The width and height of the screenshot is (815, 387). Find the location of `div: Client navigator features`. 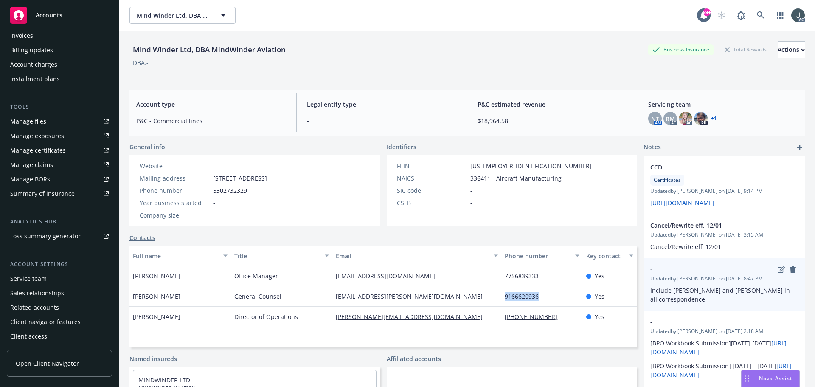

div: Client navigator features is located at coordinates (45, 322).